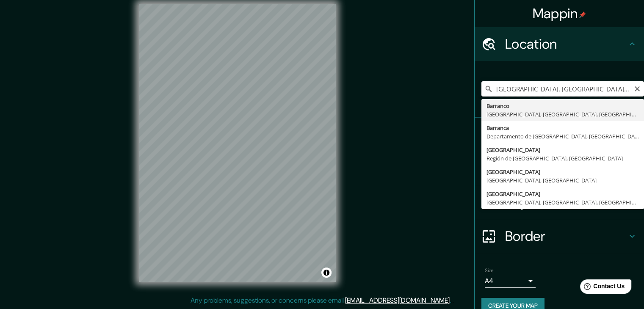 This screenshot has height=309, width=644. Describe the element at coordinates (40, 10) in the screenshot. I see `span: Contact Us` at that location.